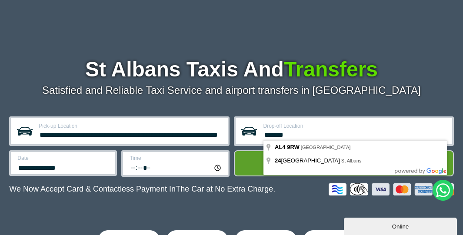 The width and height of the screenshot is (463, 235). What do you see at coordinates (175, 158) in the screenshot?
I see `label: Time` at bounding box center [175, 158].